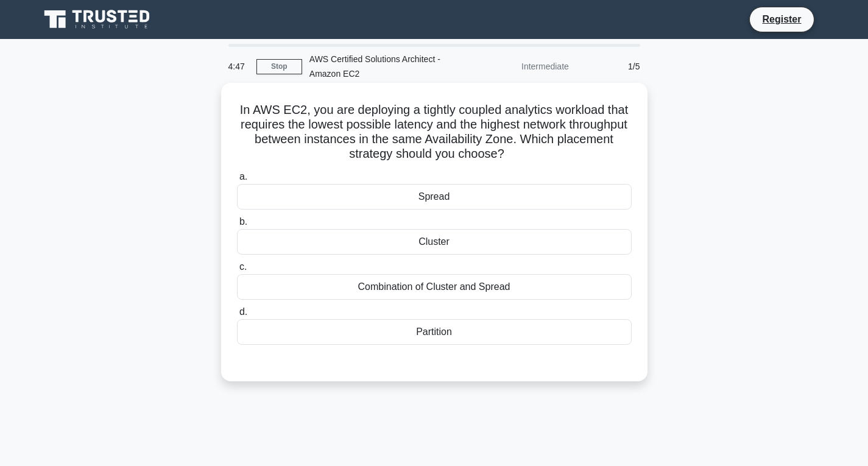 The height and width of the screenshot is (466, 868). I want to click on div: Spread, so click(435, 197).